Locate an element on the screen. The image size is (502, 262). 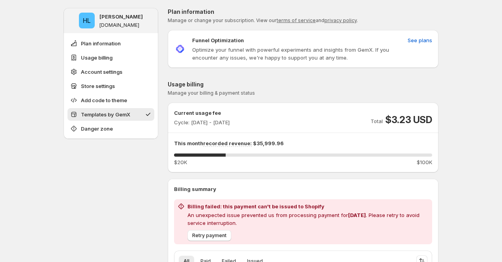
img: Funnel Optimization is located at coordinates (180, 49).